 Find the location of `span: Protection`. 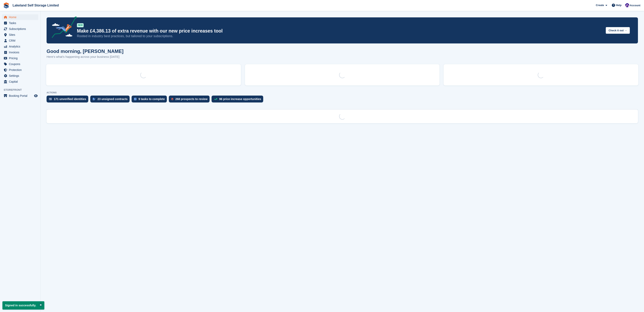

span: Protection is located at coordinates (21, 70).